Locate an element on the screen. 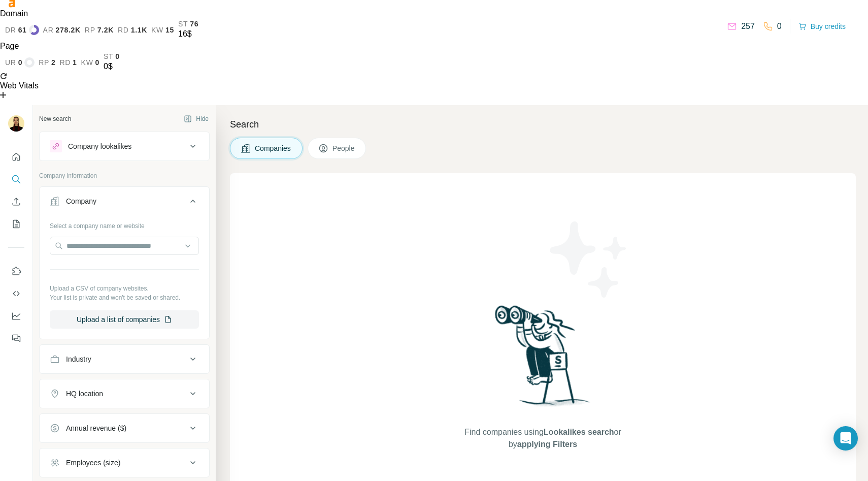 Image resolution: width=868 pixels, height=481 pixels. img: Surfe Illustration - Stars is located at coordinates (589, 260).